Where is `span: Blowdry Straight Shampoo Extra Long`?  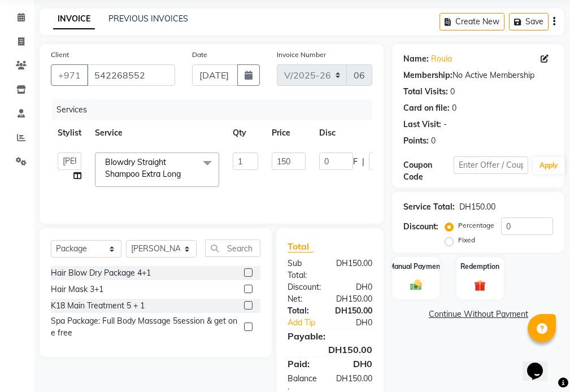 span: Blowdry Straight Shampoo Extra Long is located at coordinates (143, 168).